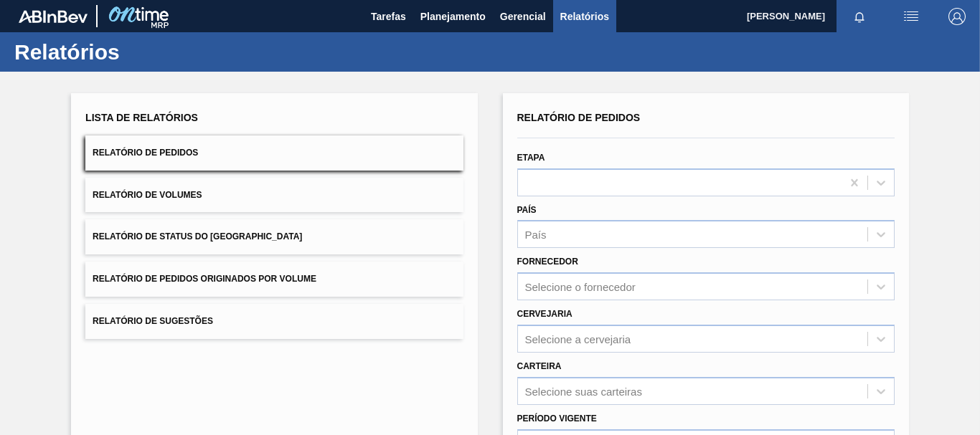 The image size is (980, 435). Describe the element at coordinates (911, 16) in the screenshot. I see `img: userActions` at that location.